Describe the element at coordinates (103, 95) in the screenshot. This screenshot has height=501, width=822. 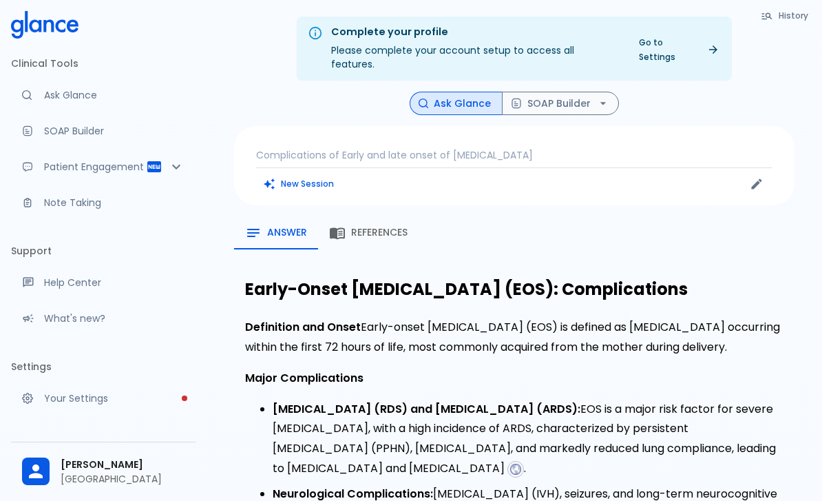
I see `a: Moramiz: Find ICD10AM codes instantly` at that location.